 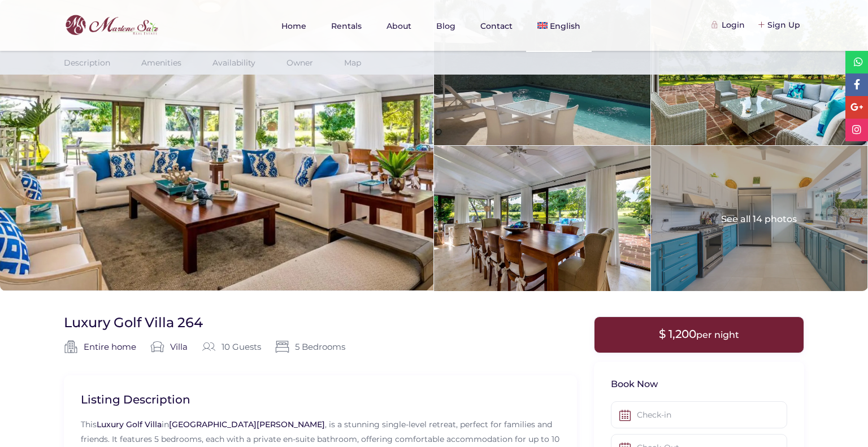 What do you see at coordinates (234, 63) in the screenshot?
I see `a: Availability` at bounding box center [234, 63].